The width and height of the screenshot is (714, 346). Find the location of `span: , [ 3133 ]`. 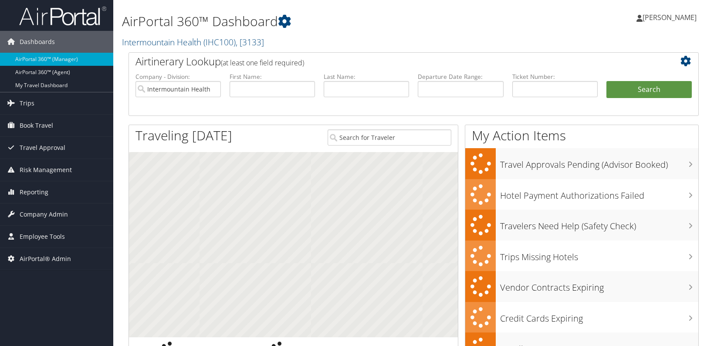

span: , [ 3133 ] is located at coordinates (250, 42).